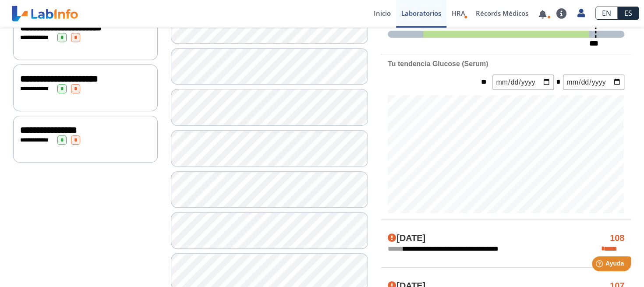 The height and width of the screenshot is (287, 644). What do you see at coordinates (49, 10) in the screenshot?
I see `span: Ayuda` at bounding box center [49, 10].